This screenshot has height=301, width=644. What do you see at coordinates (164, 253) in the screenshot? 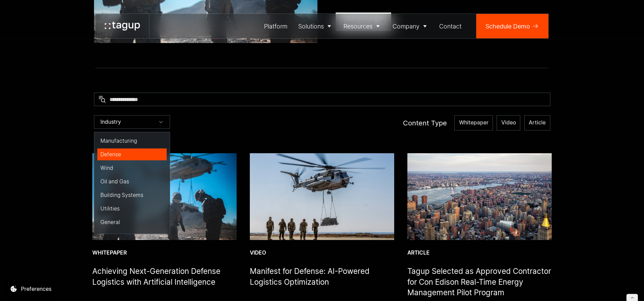
I see `div: Whitepaper` at bounding box center [164, 253].